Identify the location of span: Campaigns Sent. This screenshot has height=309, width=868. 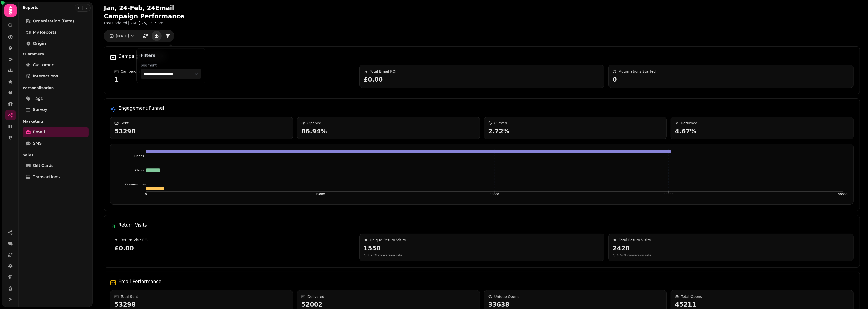
(135, 71).